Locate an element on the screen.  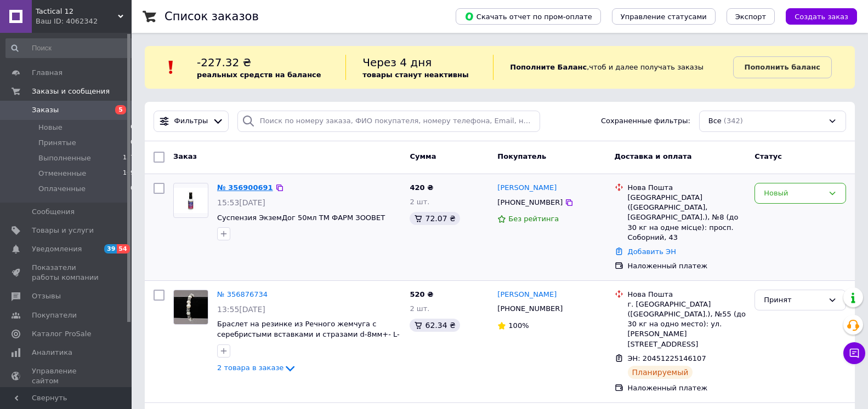
span: 2 товара в заказе is located at coordinates (250, 368).